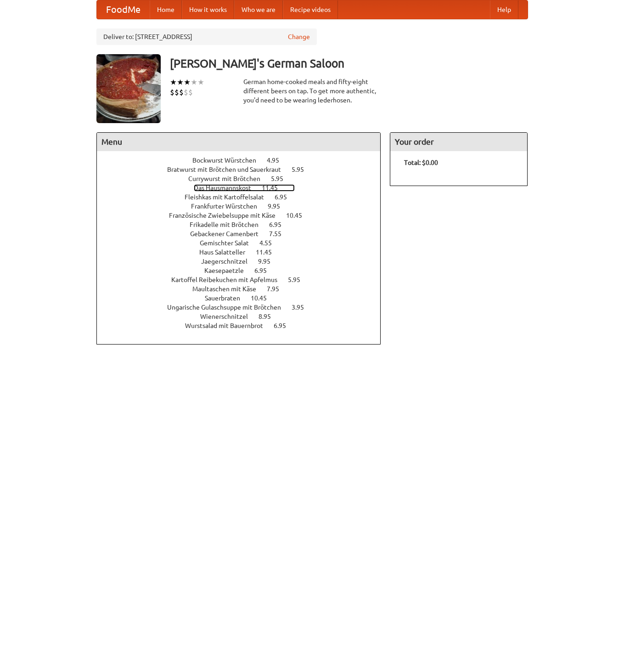 The width and height of the screenshot is (624, 650). What do you see at coordinates (269, 316) in the screenshot?
I see `span: 8.95` at bounding box center [269, 316].